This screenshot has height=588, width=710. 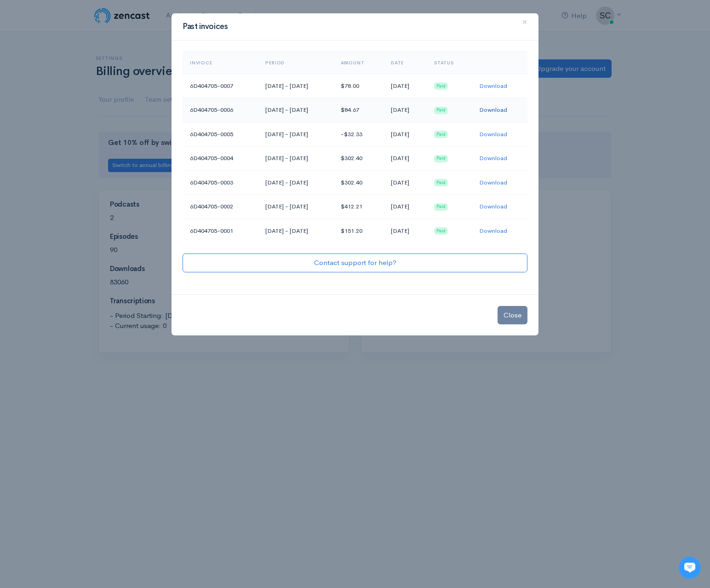 I want to click on td: 6D404705-0005, so click(x=220, y=134).